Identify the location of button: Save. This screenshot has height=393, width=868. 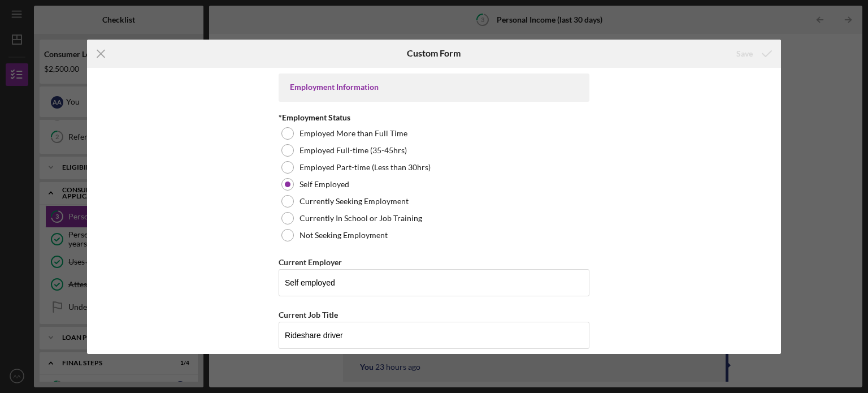
(752, 54).